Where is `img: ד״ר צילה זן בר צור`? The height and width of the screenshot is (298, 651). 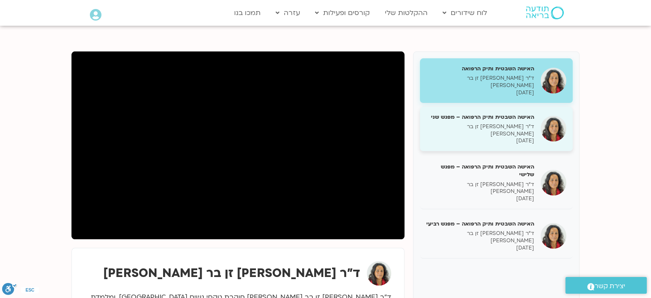 img: ד״ר צילה זן בר צור is located at coordinates (379, 273).